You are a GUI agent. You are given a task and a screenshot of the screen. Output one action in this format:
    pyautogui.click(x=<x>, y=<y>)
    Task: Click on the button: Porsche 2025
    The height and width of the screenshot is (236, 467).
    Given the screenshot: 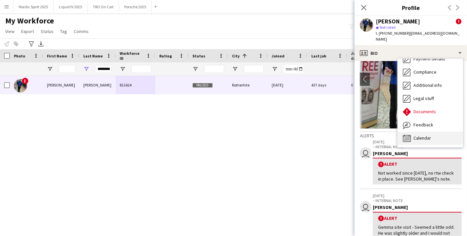 What is the action you would take?
    pyautogui.click(x=135, y=7)
    